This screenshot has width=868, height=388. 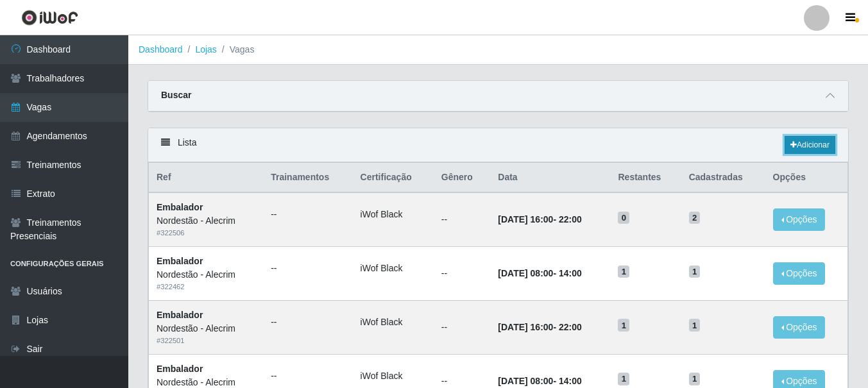 What do you see at coordinates (49, 18) in the screenshot?
I see `img: CoreUI Logo` at bounding box center [49, 18].